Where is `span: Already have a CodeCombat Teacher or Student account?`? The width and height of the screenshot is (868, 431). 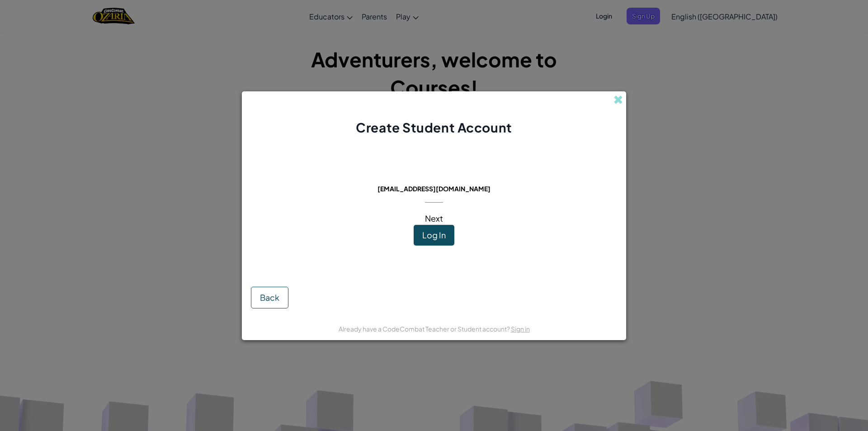
span: Already have a CodeCombat Teacher or Student account? is located at coordinates (425, 329).